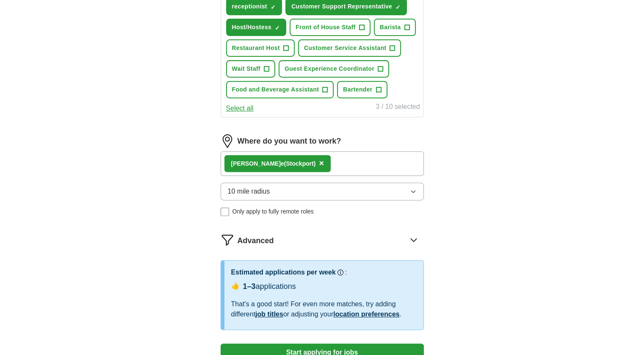 The height and width of the screenshot is (355, 644). Describe the element at coordinates (341, 6) in the screenshot. I see `span: Customer Support Representative` at that location.